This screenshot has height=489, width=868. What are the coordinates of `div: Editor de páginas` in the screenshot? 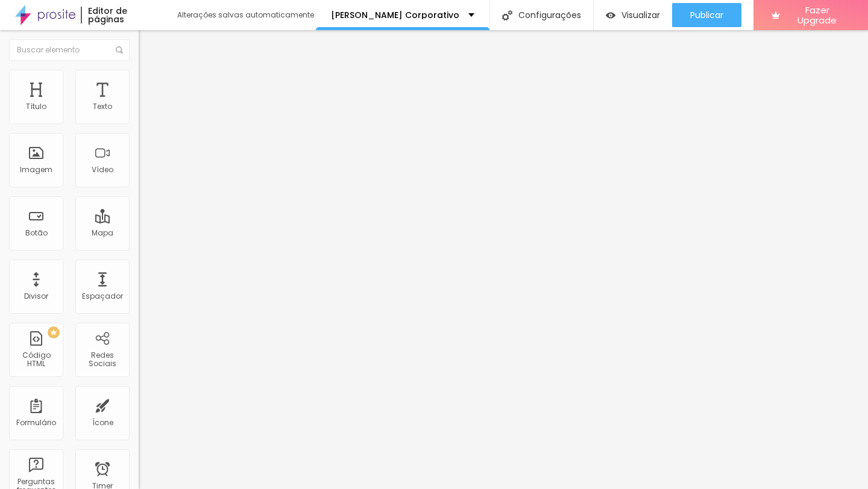 It's located at (123, 15).